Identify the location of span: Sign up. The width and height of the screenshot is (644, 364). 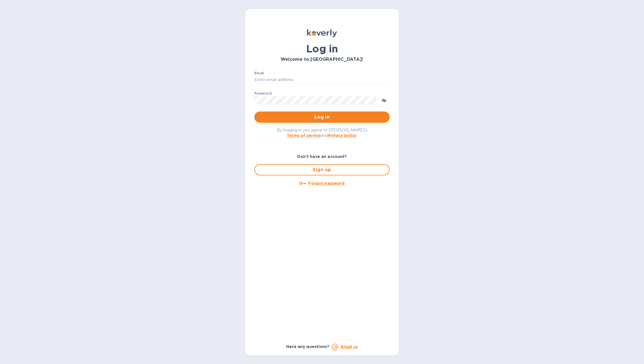
(322, 170).